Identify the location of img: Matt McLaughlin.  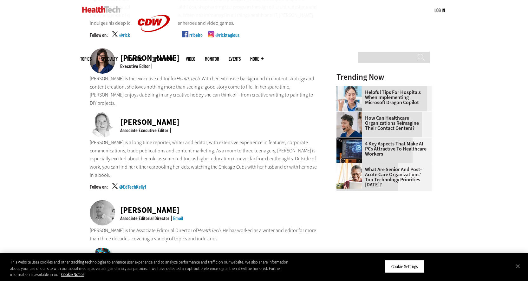
(102, 212).